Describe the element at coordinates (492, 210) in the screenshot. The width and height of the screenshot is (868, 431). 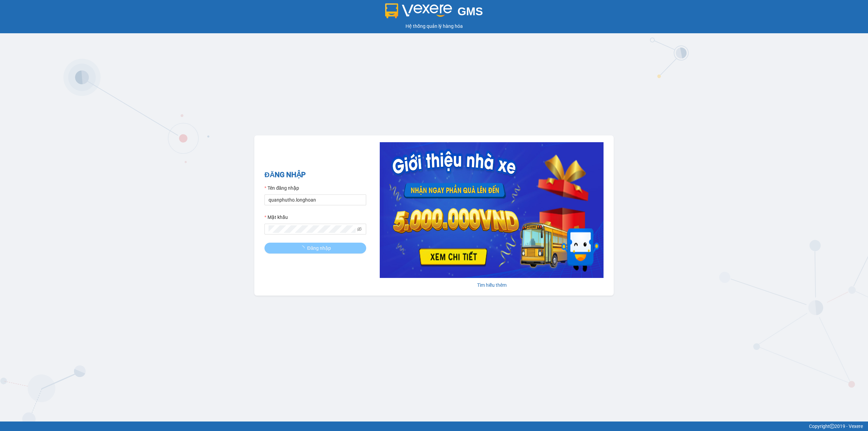
I see `img: banner-0` at that location.